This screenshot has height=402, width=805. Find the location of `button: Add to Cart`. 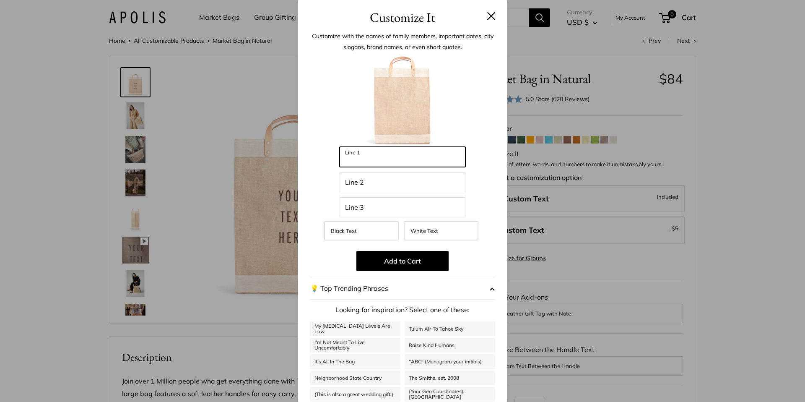

button: Add to Cart is located at coordinates (402, 261).